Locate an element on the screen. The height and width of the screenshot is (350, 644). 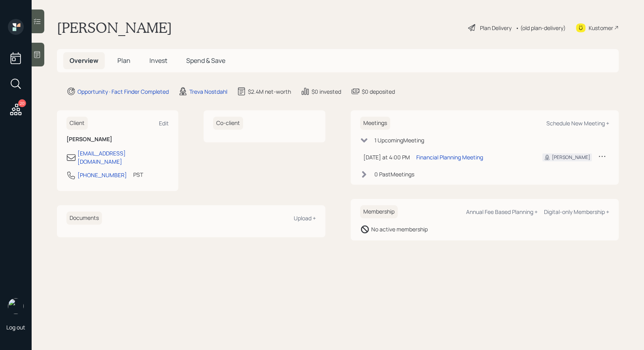
div: 20 is located at coordinates (22, 103).